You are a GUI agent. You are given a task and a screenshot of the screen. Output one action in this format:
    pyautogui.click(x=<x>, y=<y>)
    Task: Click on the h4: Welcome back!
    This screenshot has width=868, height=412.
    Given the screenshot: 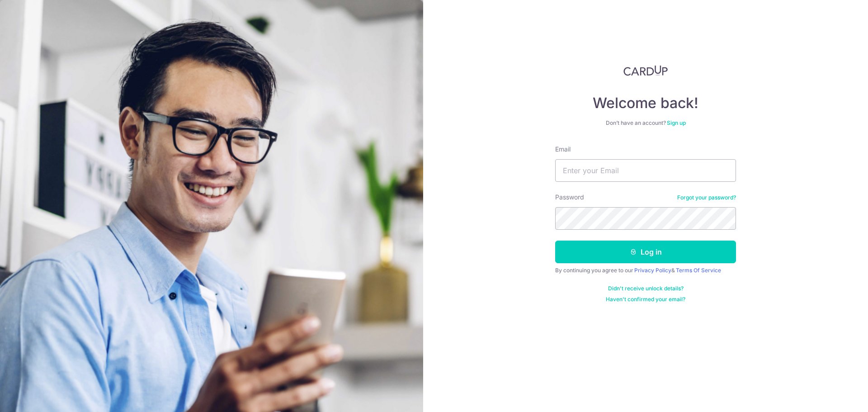 What is the action you would take?
    pyautogui.click(x=646, y=103)
    